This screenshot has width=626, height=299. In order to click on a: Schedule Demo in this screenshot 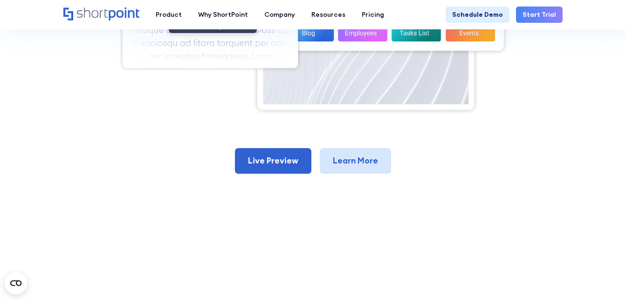, I will do `click(478, 14)`.